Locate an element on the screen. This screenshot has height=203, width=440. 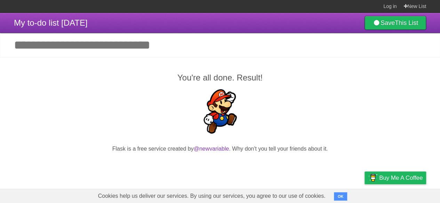
a: @newvariable is located at coordinates (211, 149).